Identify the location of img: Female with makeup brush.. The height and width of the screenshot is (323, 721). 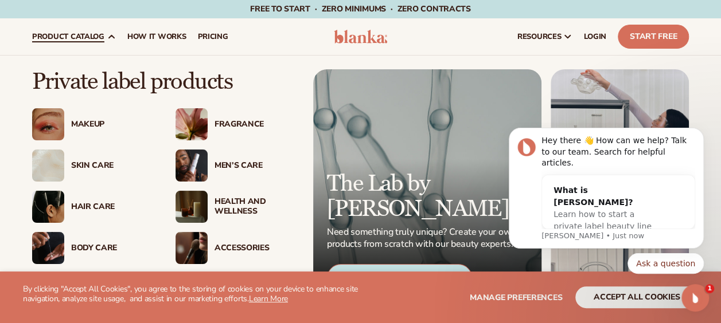
(192, 248).